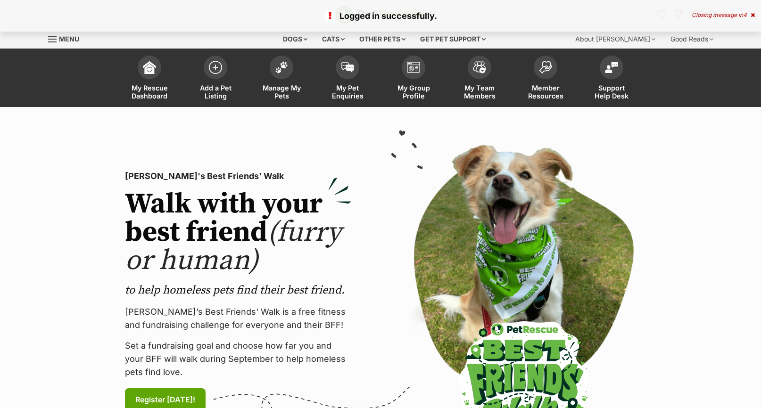 This screenshot has height=408, width=761. What do you see at coordinates (238, 290) in the screenshot?
I see `p: to help homeless pets find their best friend.` at bounding box center [238, 290].